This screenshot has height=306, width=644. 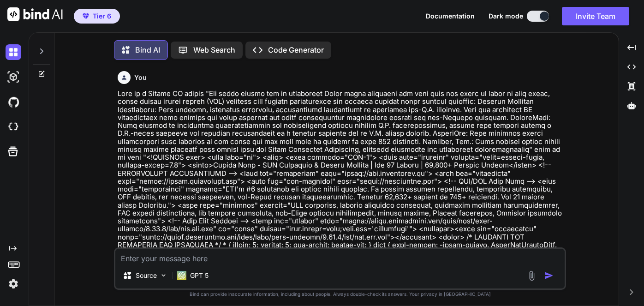 I want to click on img: settings, so click(x=13, y=284).